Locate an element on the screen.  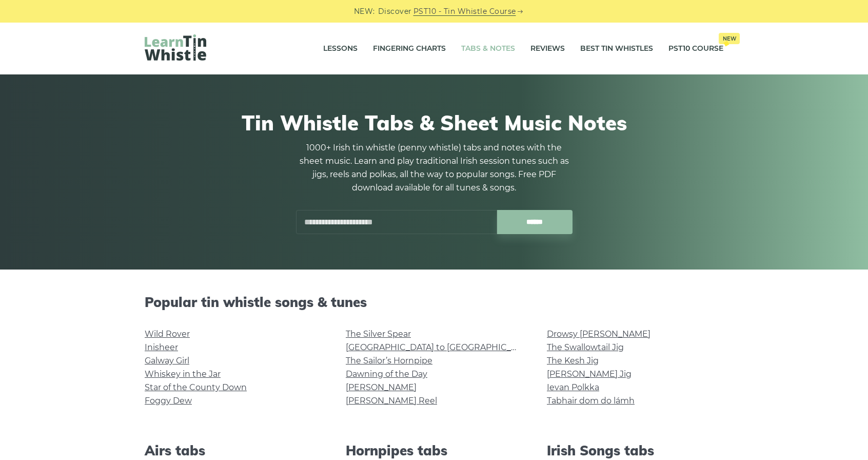
a: PST10 CourseNew is located at coordinates (696, 49).